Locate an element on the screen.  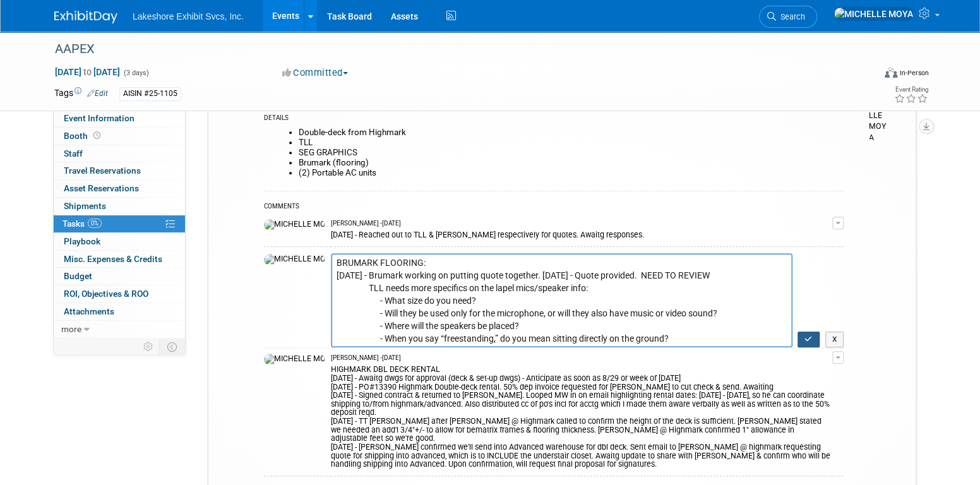
span: Attachments is located at coordinates (89, 312).